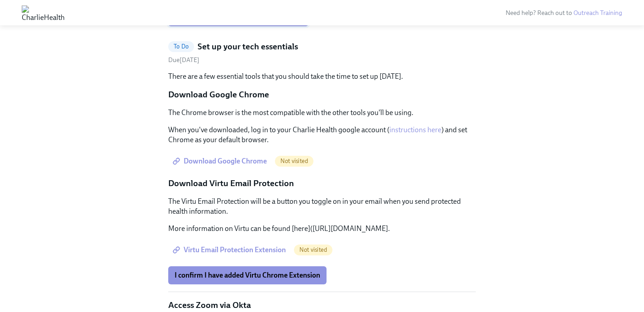  What do you see at coordinates (221, 161) in the screenshot?
I see `span: Download Google Chrome` at bounding box center [221, 161].